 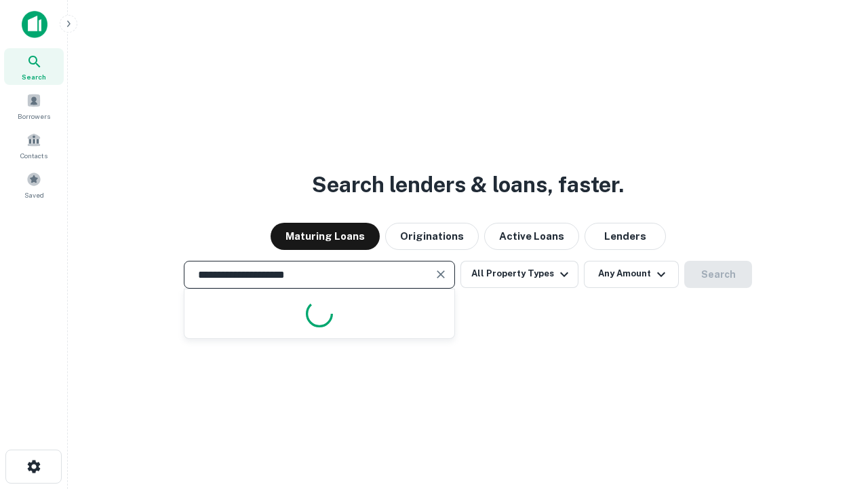 I want to click on span: Search, so click(x=34, y=77).